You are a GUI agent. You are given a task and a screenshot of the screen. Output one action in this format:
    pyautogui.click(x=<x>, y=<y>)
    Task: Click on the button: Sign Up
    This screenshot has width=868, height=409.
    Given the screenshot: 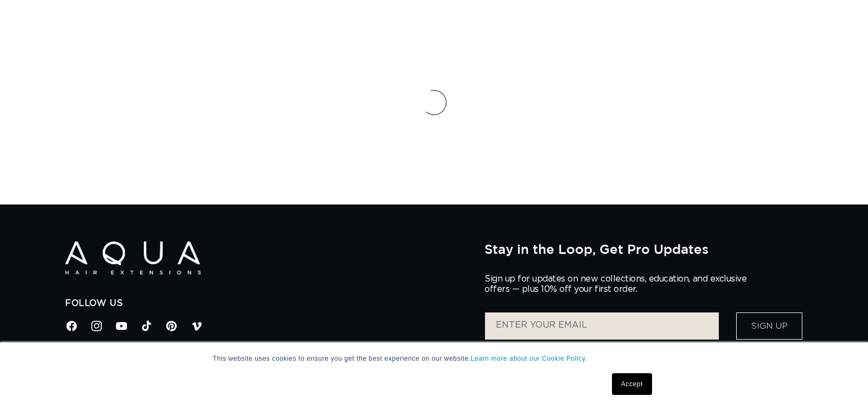 What is the action you would take?
    pyautogui.click(x=769, y=326)
    